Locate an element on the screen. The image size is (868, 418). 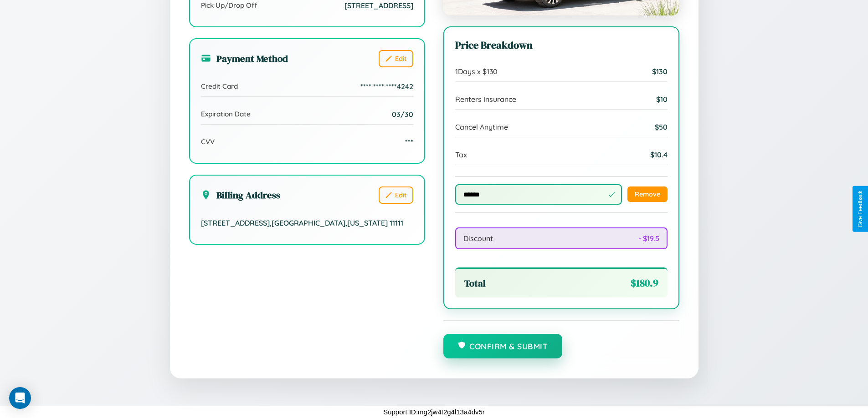
span: $ 10 is located at coordinates (661, 99).